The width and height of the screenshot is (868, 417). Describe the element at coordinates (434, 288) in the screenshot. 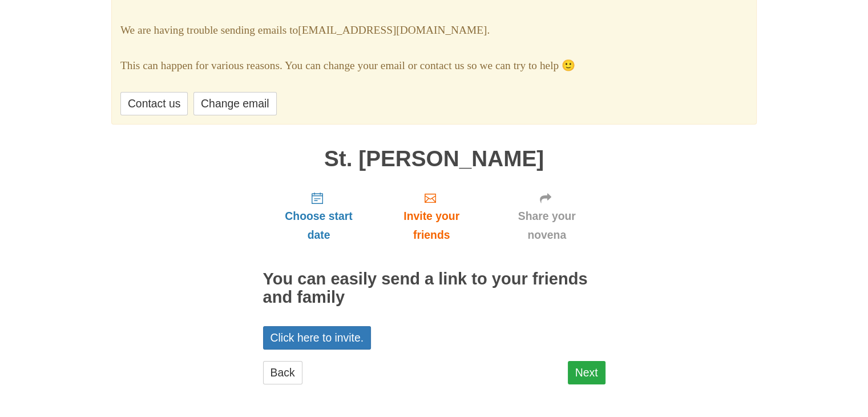

I see `h2: You can easily send a link to your friends and family` at that location.